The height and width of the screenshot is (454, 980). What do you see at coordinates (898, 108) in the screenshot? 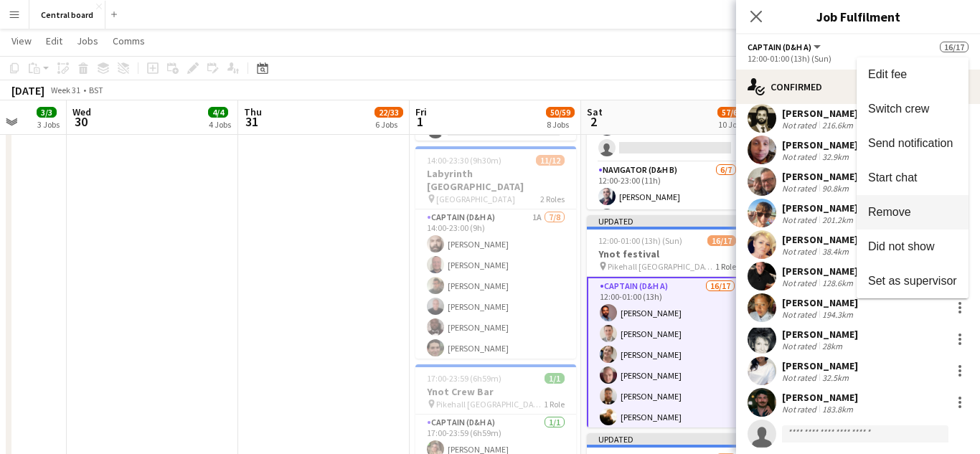
I see `span: Switch crew` at bounding box center [898, 108].